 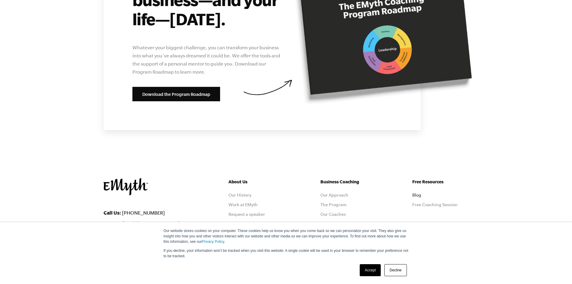 What do you see at coordinates (120, 223) in the screenshot?
I see `strong: International:` at bounding box center [120, 223].